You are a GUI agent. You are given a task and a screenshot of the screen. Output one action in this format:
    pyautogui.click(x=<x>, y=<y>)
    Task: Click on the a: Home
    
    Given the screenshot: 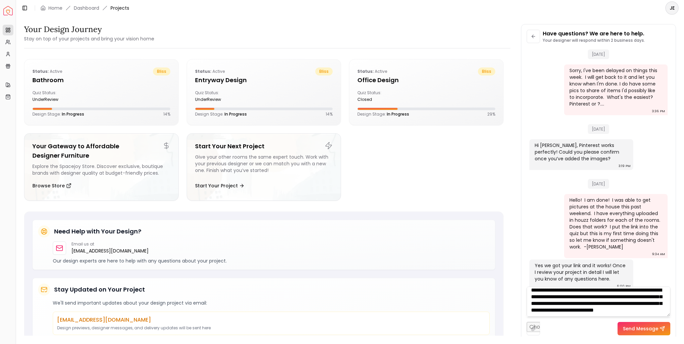 What is the action you would take?
    pyautogui.click(x=55, y=8)
    